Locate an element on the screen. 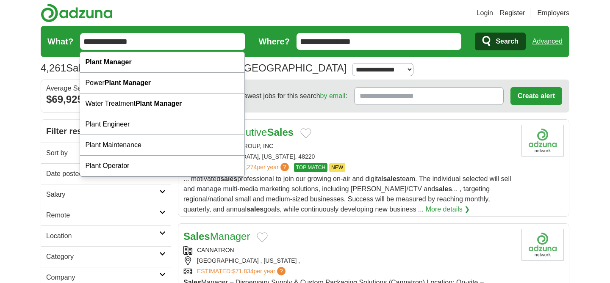  a: Location is located at coordinates (106, 236).